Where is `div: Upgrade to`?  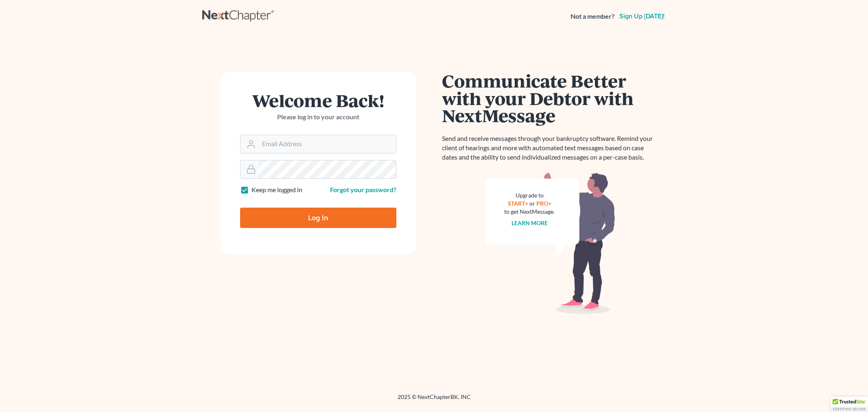
div: Upgrade to is located at coordinates (530, 196).